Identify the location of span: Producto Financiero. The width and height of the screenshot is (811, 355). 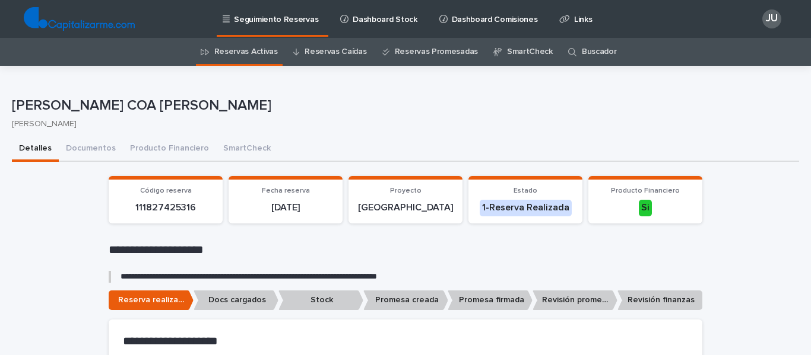
(645, 191).